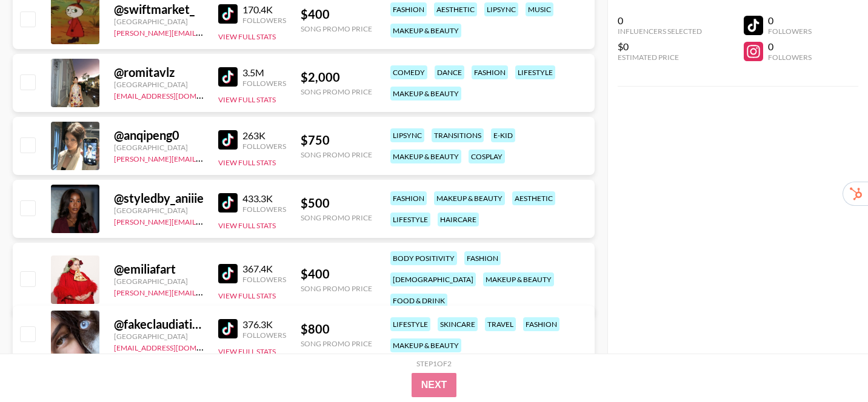 This screenshot has height=402, width=868. What do you see at coordinates (434, 364) in the screenshot?
I see `div: Step 1 of 2` at bounding box center [434, 364].